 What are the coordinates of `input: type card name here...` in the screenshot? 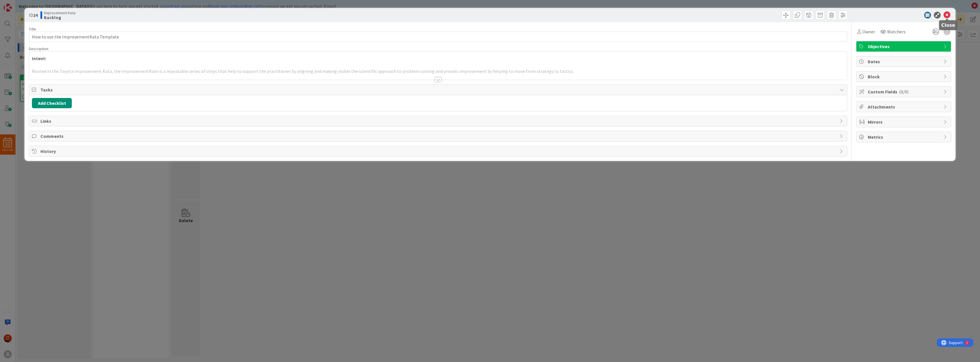 It's located at (438, 37).